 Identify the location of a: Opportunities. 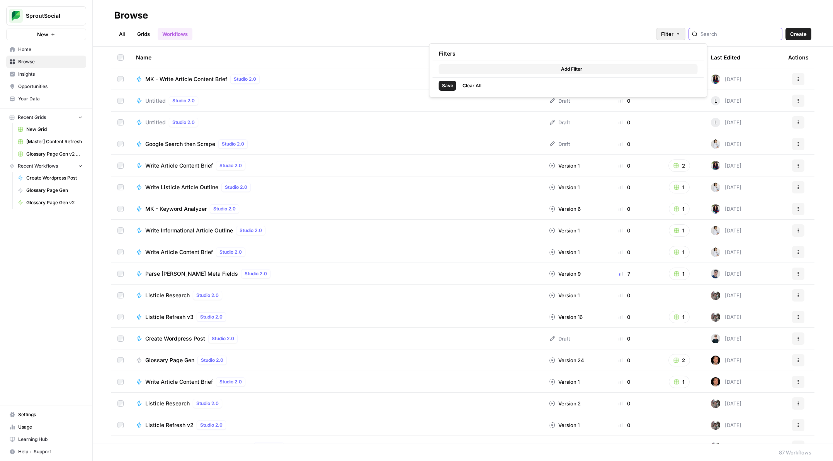
(46, 87).